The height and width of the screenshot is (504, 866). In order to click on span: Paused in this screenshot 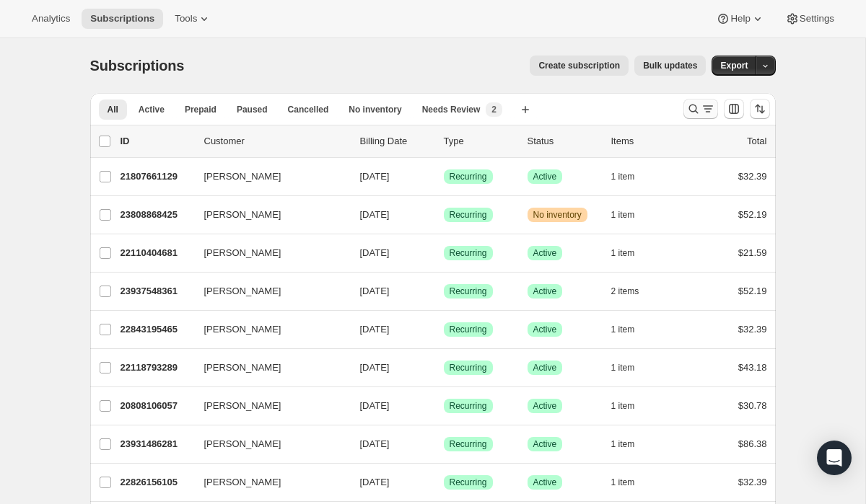, I will do `click(252, 110)`.